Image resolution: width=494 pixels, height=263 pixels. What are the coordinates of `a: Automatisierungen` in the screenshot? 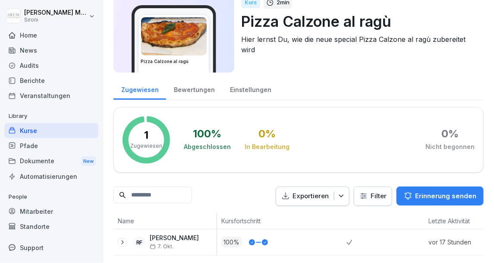 It's located at (51, 176).